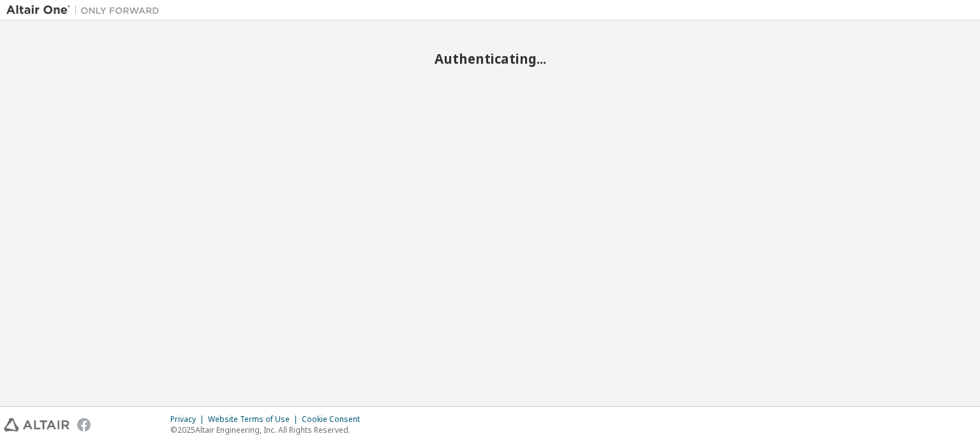 This screenshot has height=443, width=980. Describe the element at coordinates (86, 10) in the screenshot. I see `img: Altair One` at that location.